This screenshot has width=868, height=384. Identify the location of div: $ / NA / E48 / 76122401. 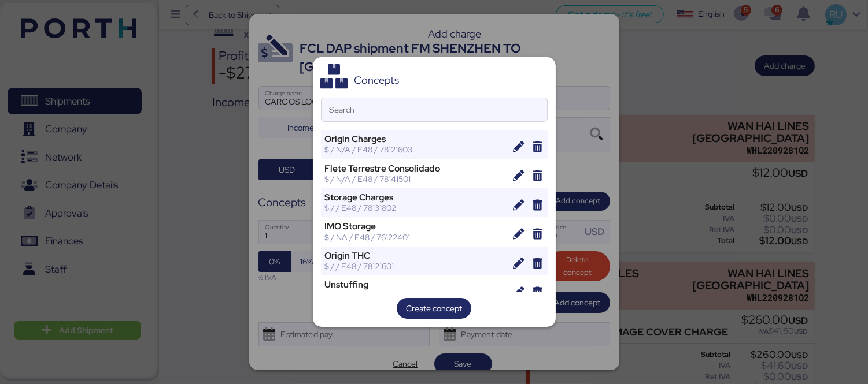
(415, 237).